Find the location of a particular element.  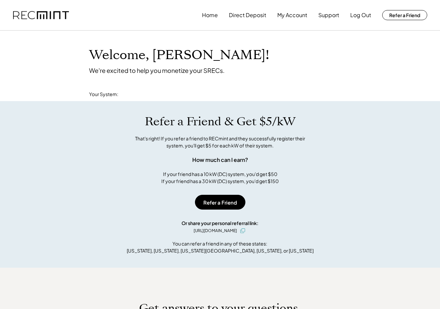

div: We're excited to help you monetize your SRECs. is located at coordinates (157, 70).